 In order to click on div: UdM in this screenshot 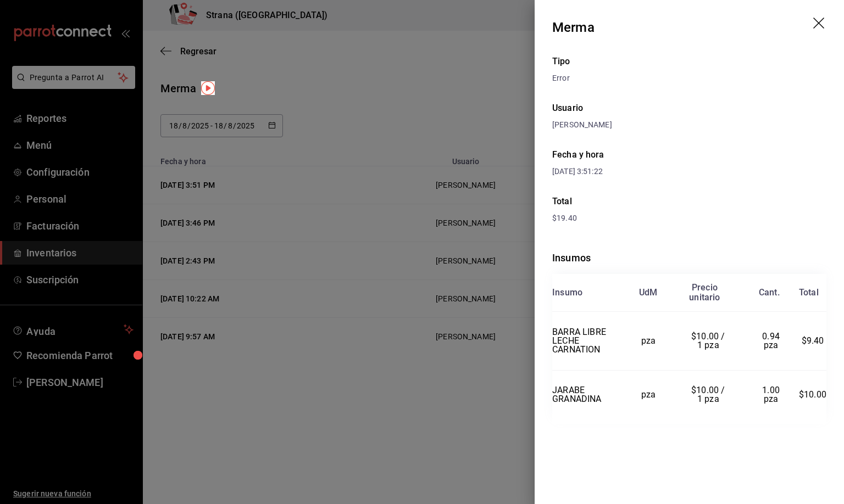, I will do `click(649, 293)`.